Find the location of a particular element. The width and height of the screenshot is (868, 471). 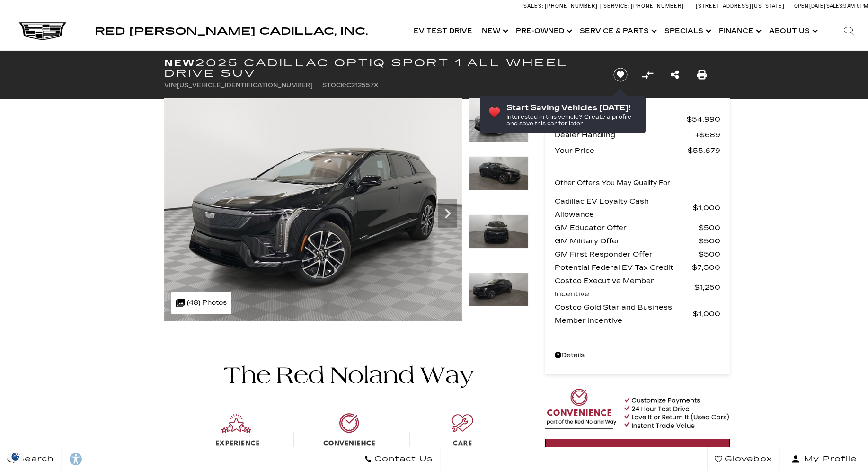

a: Glovebox is located at coordinates (743, 459).